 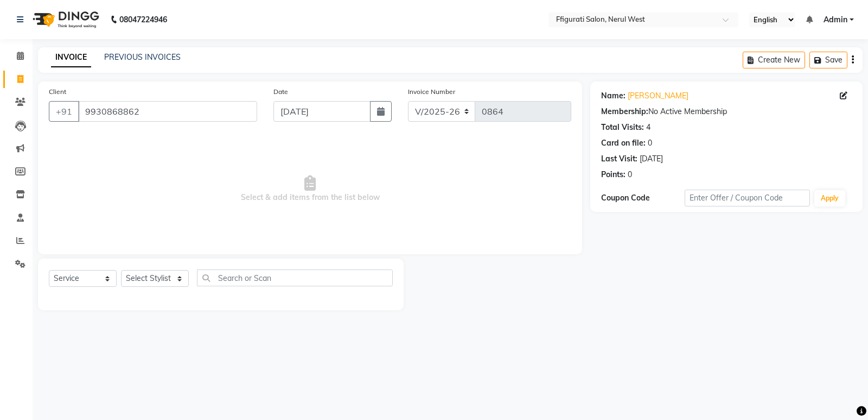 What do you see at coordinates (830, 199) in the screenshot?
I see `button: Apply` at bounding box center [830, 199].